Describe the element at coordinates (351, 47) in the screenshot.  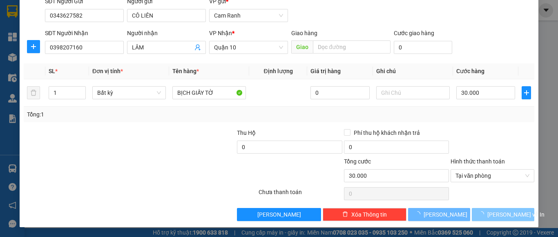
I see `input: Dọc đường` at that location.